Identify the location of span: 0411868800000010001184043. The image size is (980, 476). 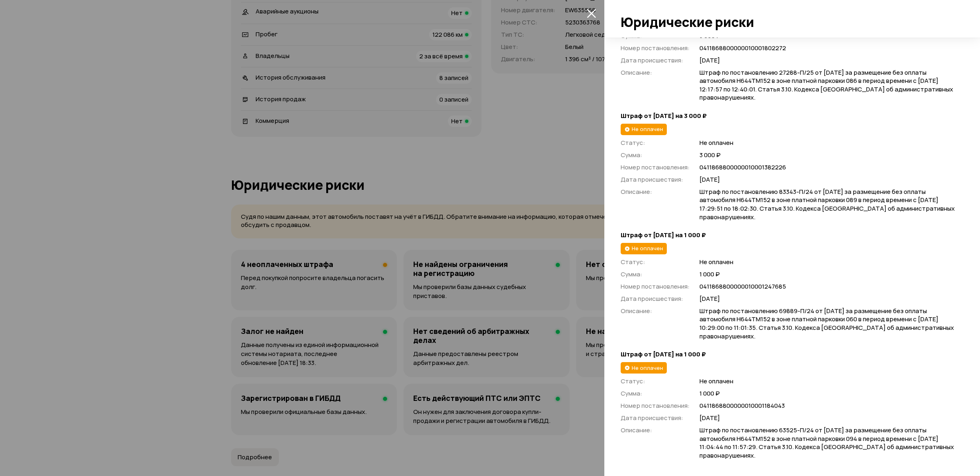
(827, 406).